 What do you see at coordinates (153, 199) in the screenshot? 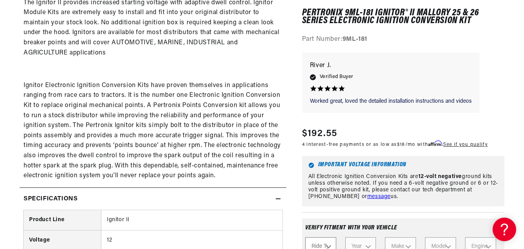
I see `summary: Specifications` at bounding box center [153, 199].